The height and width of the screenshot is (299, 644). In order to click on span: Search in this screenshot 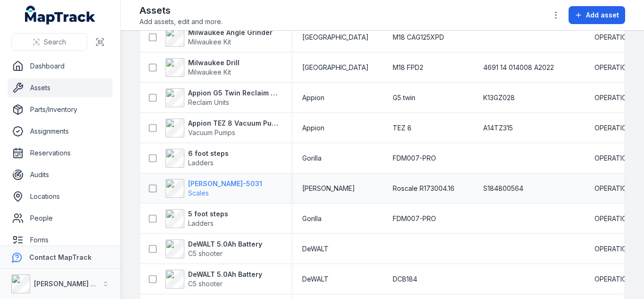, I will do `click(55, 42)`.